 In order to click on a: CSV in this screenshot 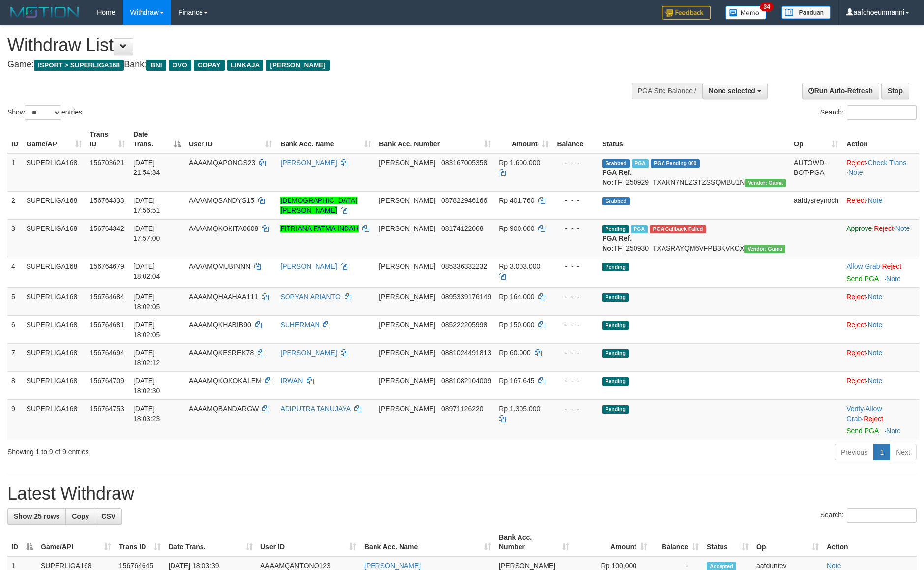, I will do `click(108, 517)`.